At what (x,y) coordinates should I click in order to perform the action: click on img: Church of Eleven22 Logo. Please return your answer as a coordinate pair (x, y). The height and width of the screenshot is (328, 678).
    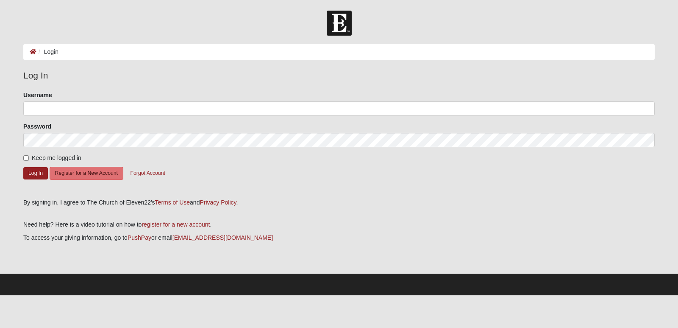
    Looking at the image, I should click on (339, 23).